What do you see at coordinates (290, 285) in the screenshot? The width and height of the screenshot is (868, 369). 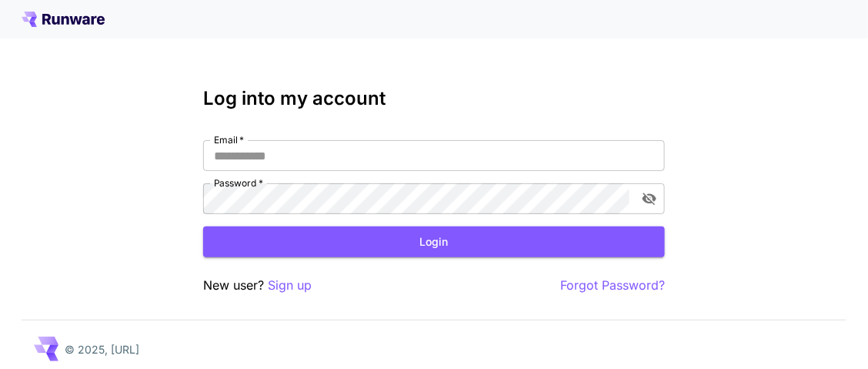 I see `button: Sign up` at bounding box center [290, 285].